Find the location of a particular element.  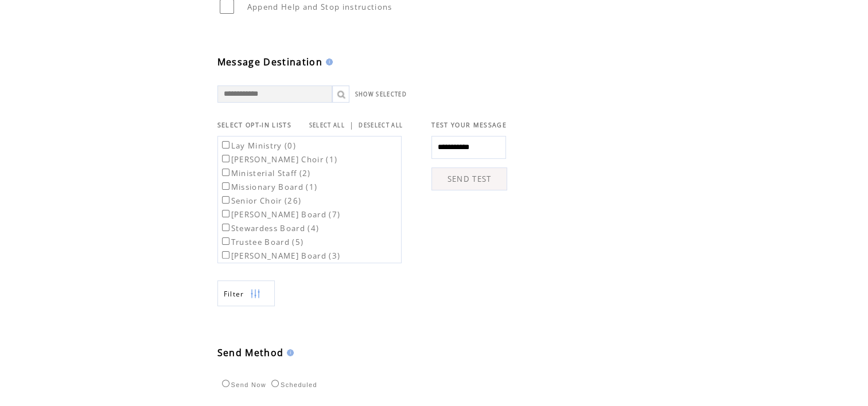

label: Lay Ministry (0) is located at coordinates (258, 146).